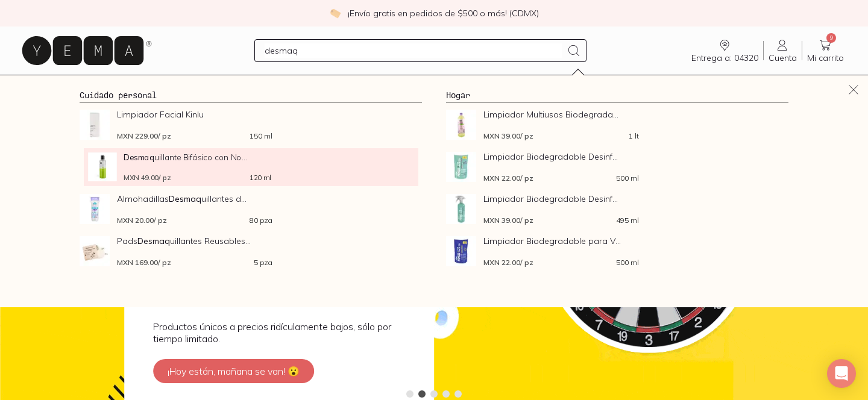 The width and height of the screenshot is (868, 400). What do you see at coordinates (335, 13) in the screenshot?
I see `img: check` at bounding box center [335, 13].